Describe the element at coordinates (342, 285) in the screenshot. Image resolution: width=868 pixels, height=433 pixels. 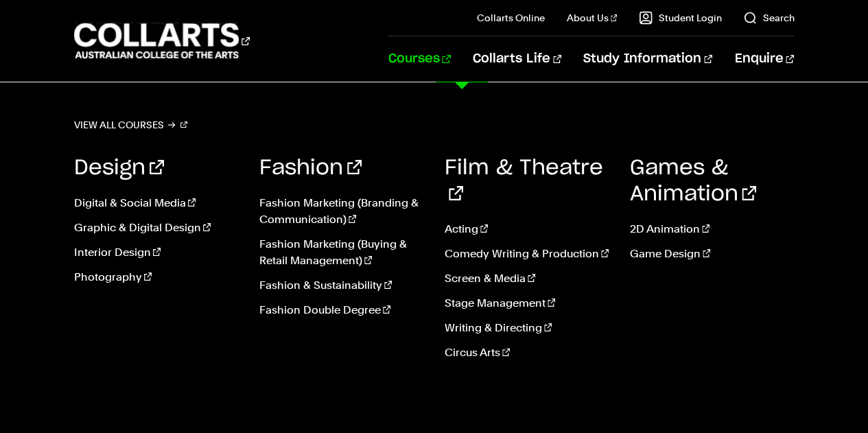
I see `a: Fashion & Sustainability` at that location.